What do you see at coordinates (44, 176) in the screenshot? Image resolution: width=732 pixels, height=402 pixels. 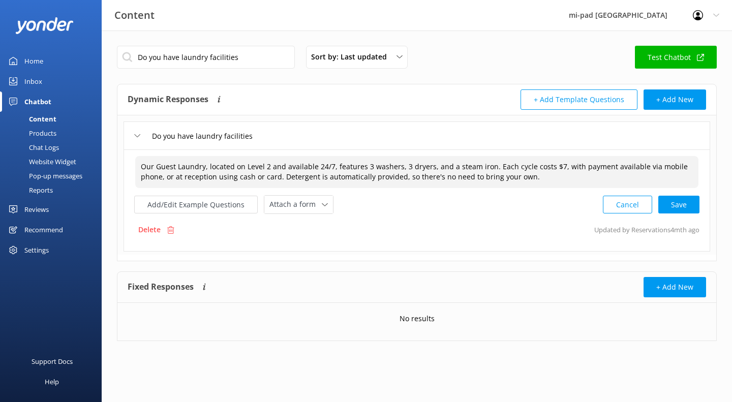 I see `div: Pop-up messages` at bounding box center [44, 176].